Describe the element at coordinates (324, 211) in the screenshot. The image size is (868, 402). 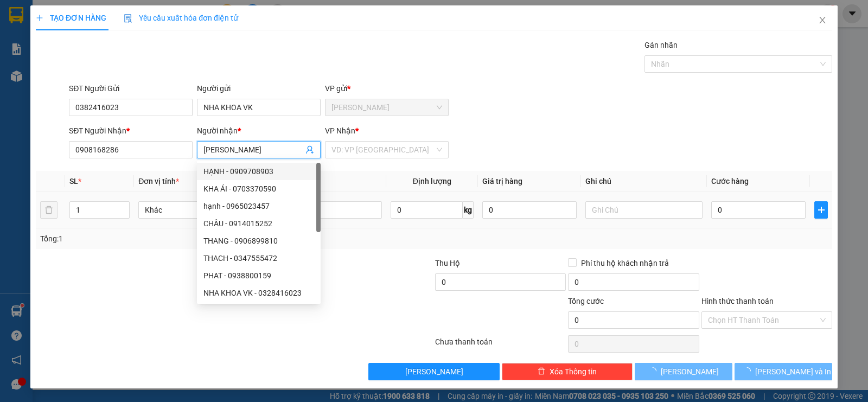
I see `input: VD: Bàn, Ghế` at that location.